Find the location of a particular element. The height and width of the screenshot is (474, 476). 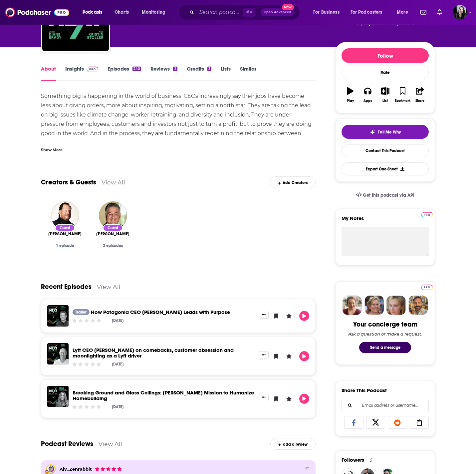

span: Tell Me Why is located at coordinates (389, 132).